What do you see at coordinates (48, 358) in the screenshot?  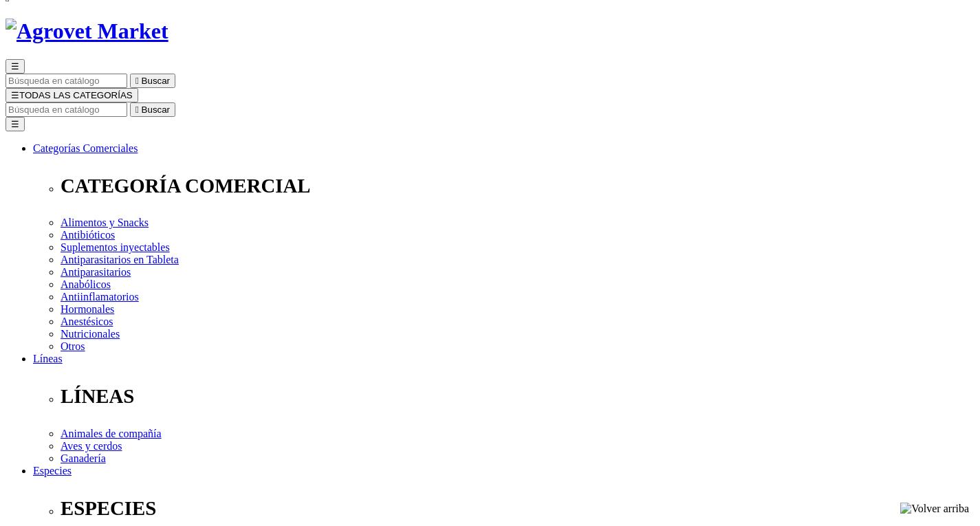 I see `span: Líneas` at bounding box center [48, 358].